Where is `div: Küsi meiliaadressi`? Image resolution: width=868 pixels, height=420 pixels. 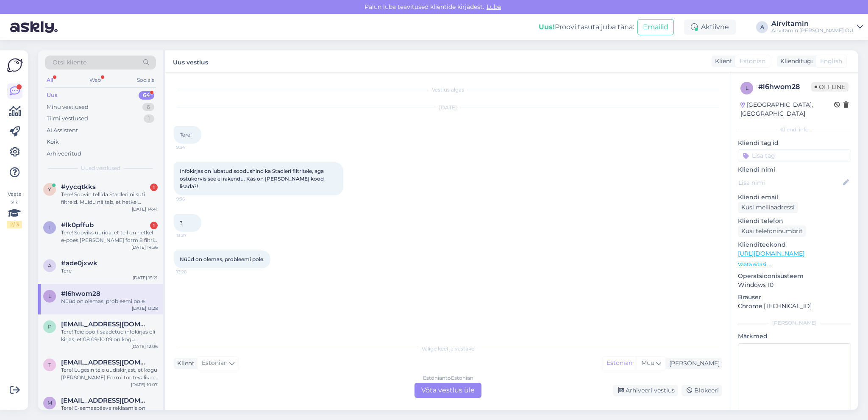 div: Küsi meiliaadressi is located at coordinates (768, 207).